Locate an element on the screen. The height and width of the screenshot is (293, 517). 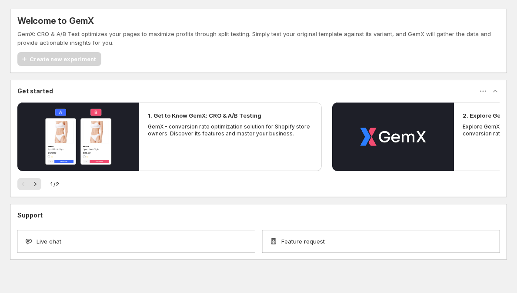
button: Next is located at coordinates (35, 184).